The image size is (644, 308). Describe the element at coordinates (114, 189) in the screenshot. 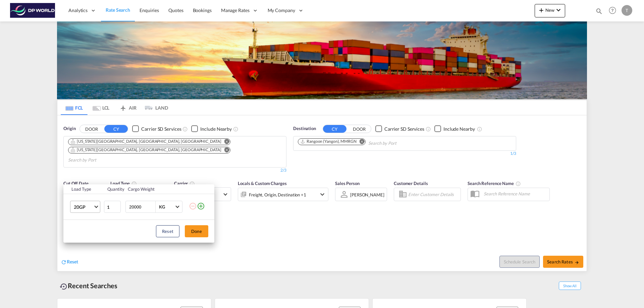

I see `th: Quantity` at that location.